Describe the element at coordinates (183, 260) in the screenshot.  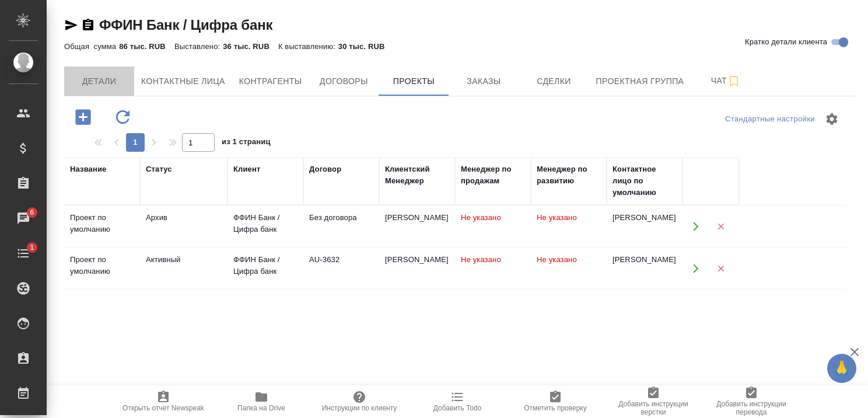
I see `div: Активный` at that location.